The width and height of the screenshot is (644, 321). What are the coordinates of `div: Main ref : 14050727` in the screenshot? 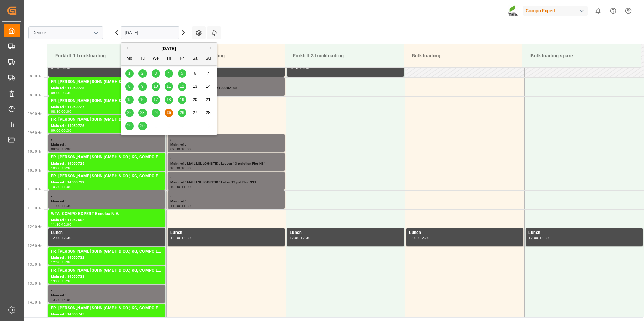 It's located at (107, 107).